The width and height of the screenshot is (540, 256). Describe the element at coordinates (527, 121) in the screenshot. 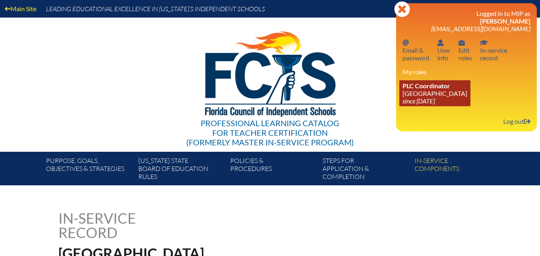

I see `svg: Log out` at that location.